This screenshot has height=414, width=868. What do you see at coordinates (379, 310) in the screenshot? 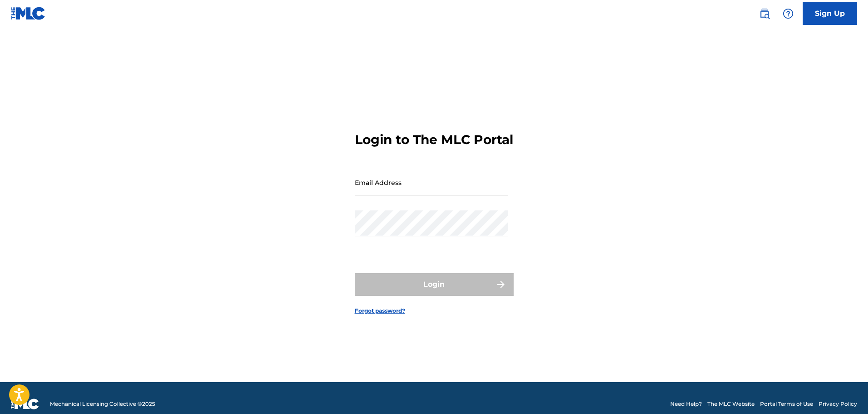
I see `a: Forgot password?` at bounding box center [379, 310].